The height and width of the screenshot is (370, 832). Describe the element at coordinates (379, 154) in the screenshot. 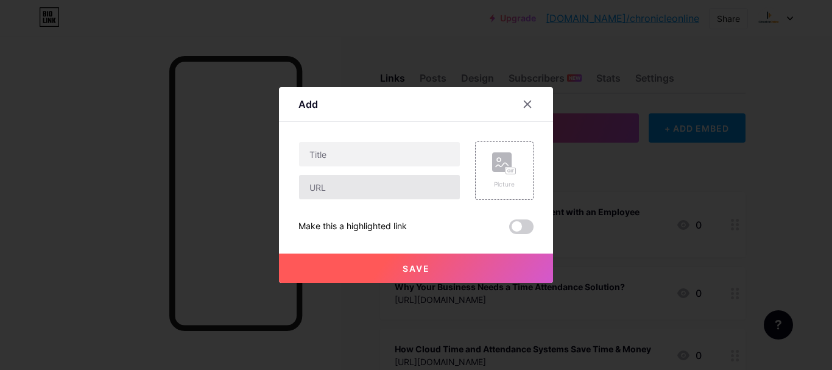

I see `input: Title` at that location.